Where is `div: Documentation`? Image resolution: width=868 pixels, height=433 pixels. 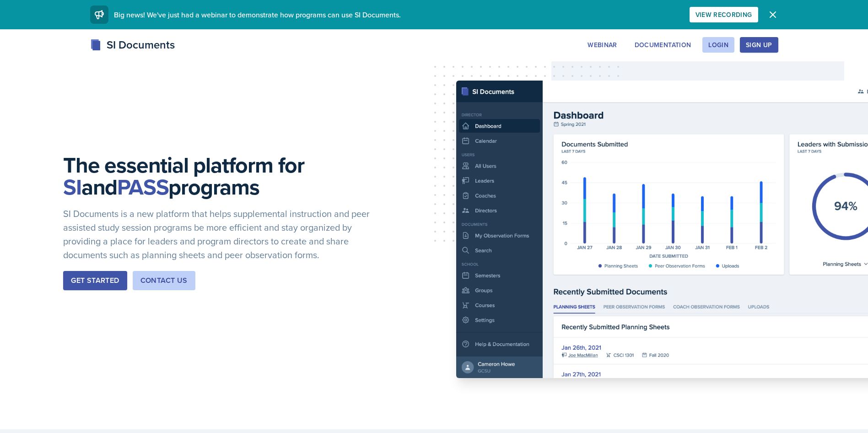 div: Documentation is located at coordinates (663, 45).